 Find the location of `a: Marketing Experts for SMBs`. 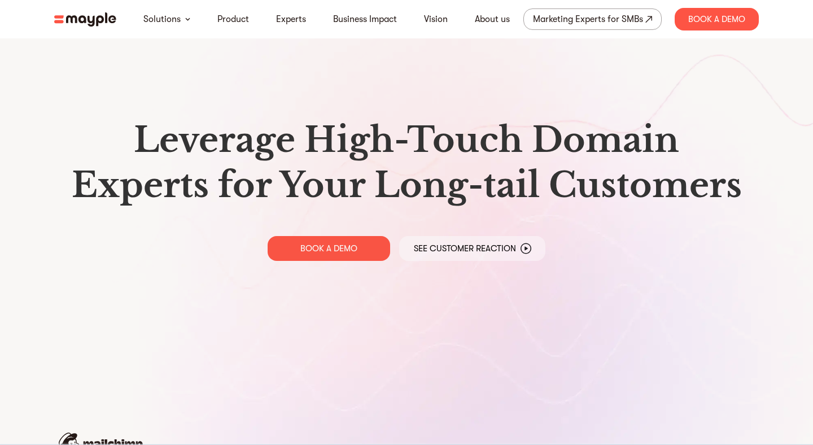

a: Marketing Experts for SMBs is located at coordinates (592, 19).